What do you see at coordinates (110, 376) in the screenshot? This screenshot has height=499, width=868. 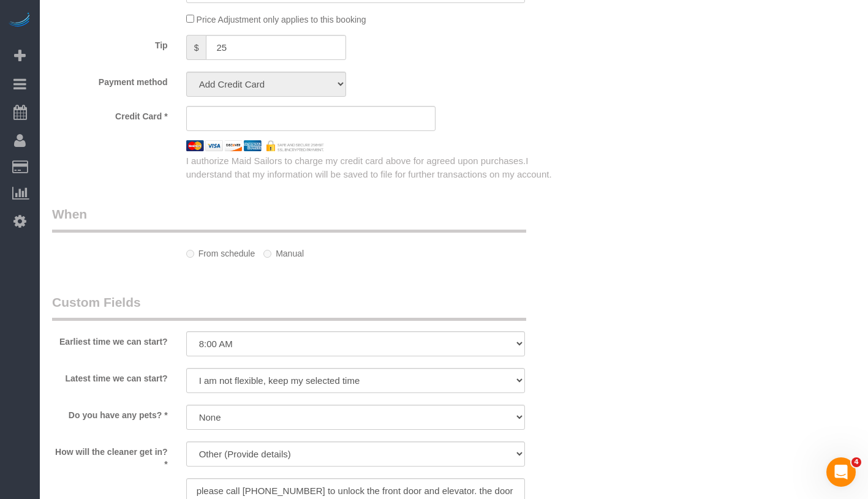 I see `label: Latest time we can start?` at bounding box center [110, 376].